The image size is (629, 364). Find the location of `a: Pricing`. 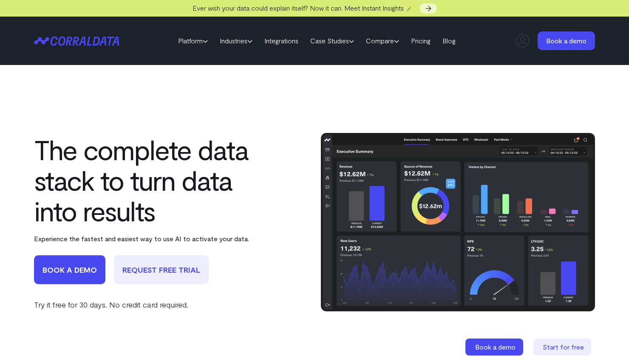

a: Pricing is located at coordinates (420, 41).